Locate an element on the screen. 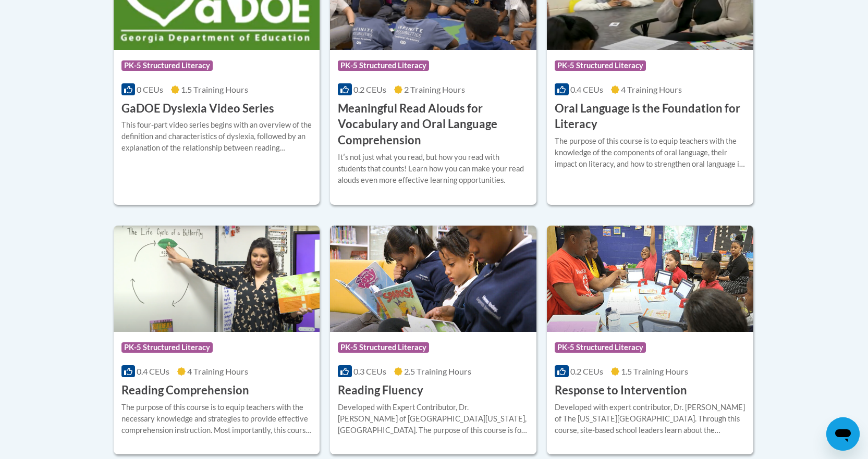  div: Itʹs not just what you read, but how you read with students that counts! Learn how you can make y... is located at coordinates (433, 169).